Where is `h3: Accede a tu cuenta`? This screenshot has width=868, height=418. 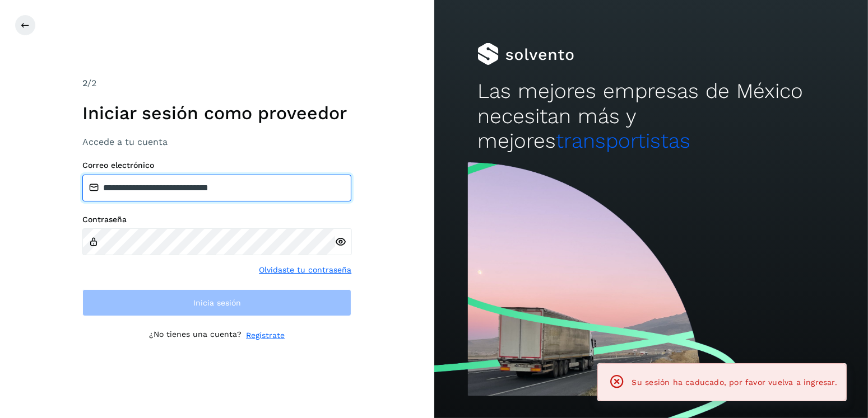
h3: Accede a tu cuenta is located at coordinates (216, 141).